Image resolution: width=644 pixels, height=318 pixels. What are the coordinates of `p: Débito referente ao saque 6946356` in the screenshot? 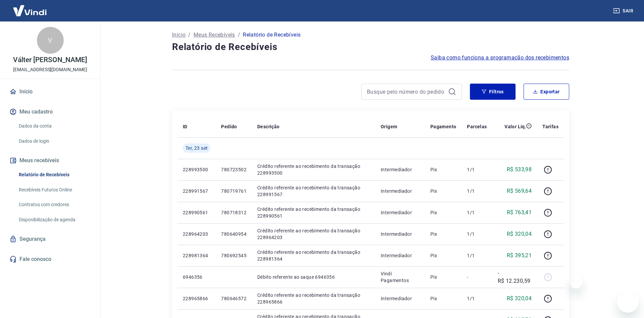 It's located at (314, 277).